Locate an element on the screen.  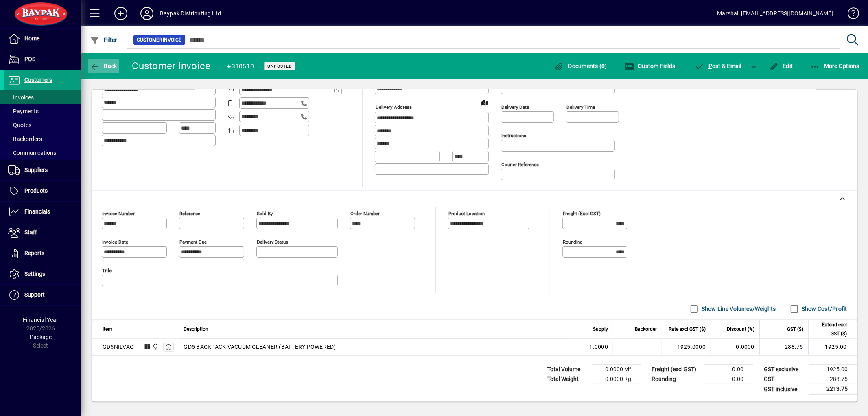
button: Documents (0) is located at coordinates (581, 66).